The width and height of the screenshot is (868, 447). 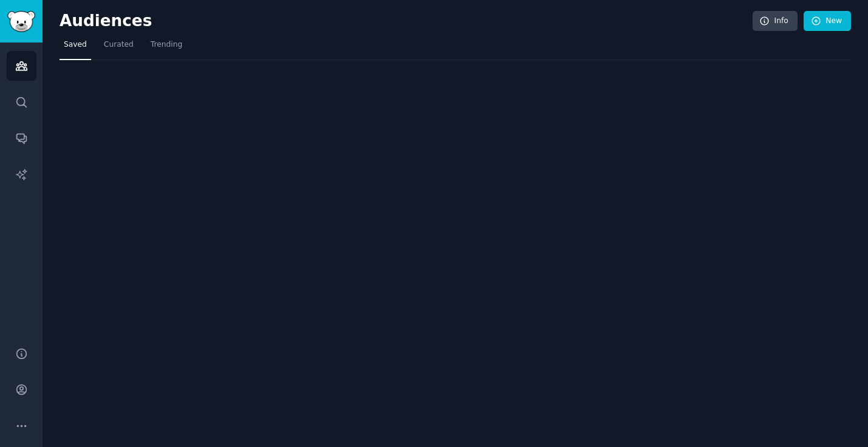 I want to click on a: Curated, so click(x=118, y=47).